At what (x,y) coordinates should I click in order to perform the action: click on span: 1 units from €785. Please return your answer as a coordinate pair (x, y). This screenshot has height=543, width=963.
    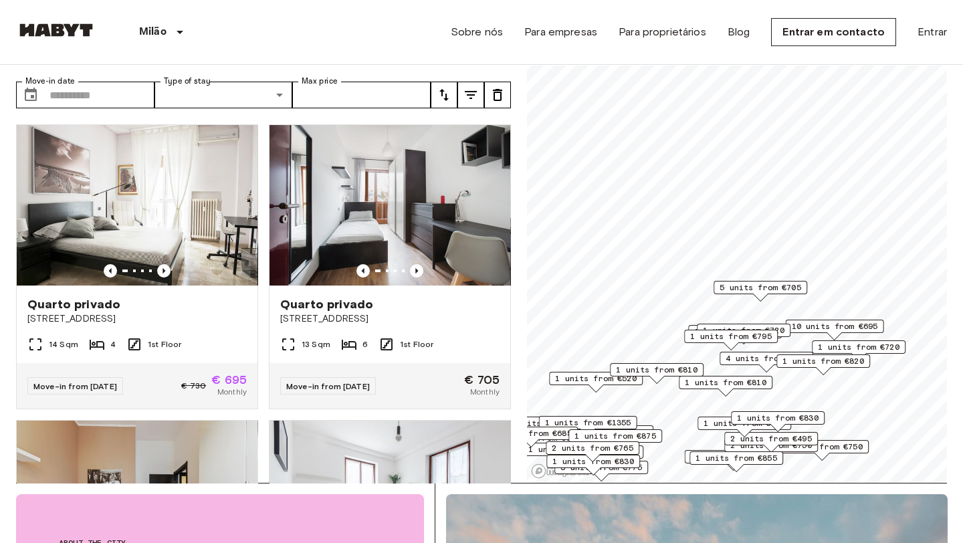
    Looking at the image, I should click on (744, 423).